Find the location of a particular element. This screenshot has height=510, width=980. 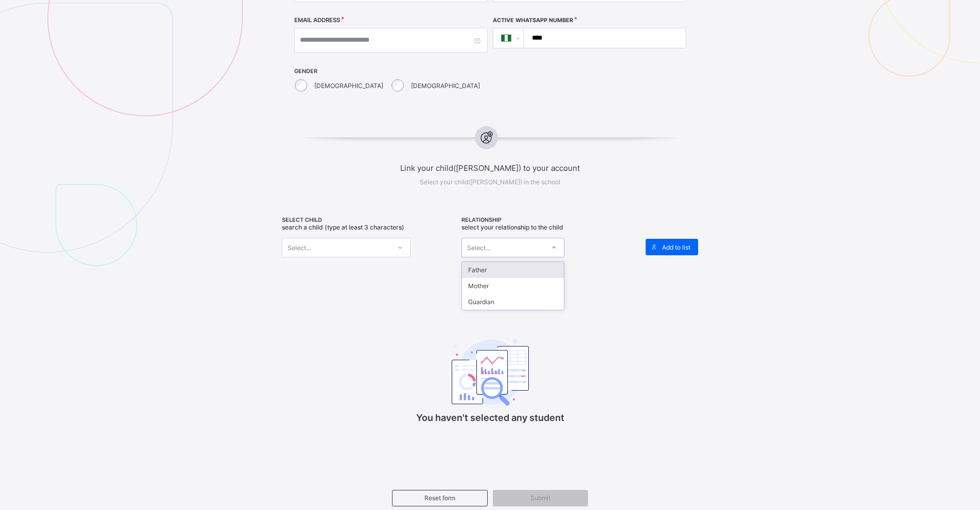

span: SELECT CHILD is located at coordinates (369, 219).